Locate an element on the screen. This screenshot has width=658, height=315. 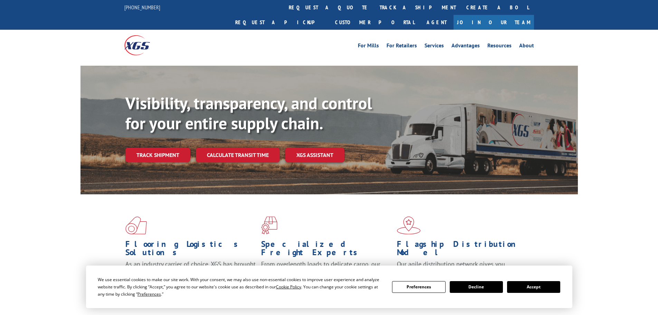
a: For Retailers is located at coordinates (402, 47).